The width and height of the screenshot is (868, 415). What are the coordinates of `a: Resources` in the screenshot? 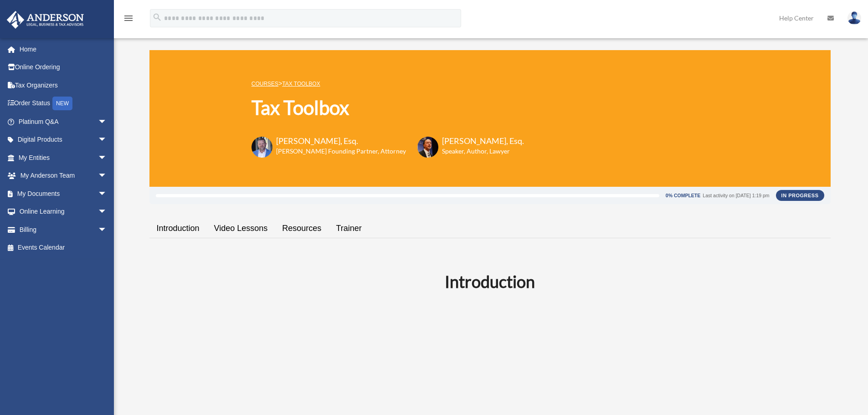 It's located at (302, 228).